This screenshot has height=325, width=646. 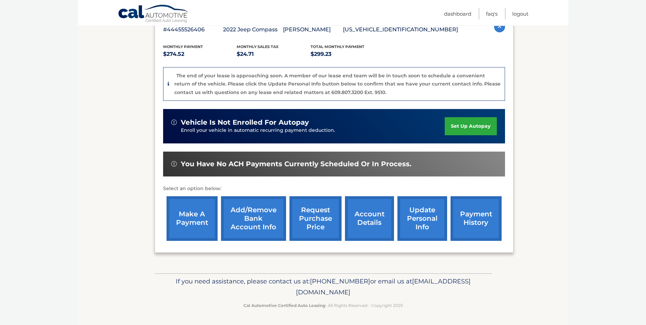 I want to click on span: Monthly Payment, so click(x=183, y=47).